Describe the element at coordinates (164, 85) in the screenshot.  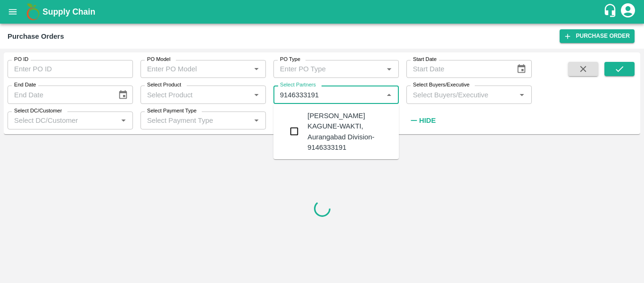
I see `label: Select Product` at that location.